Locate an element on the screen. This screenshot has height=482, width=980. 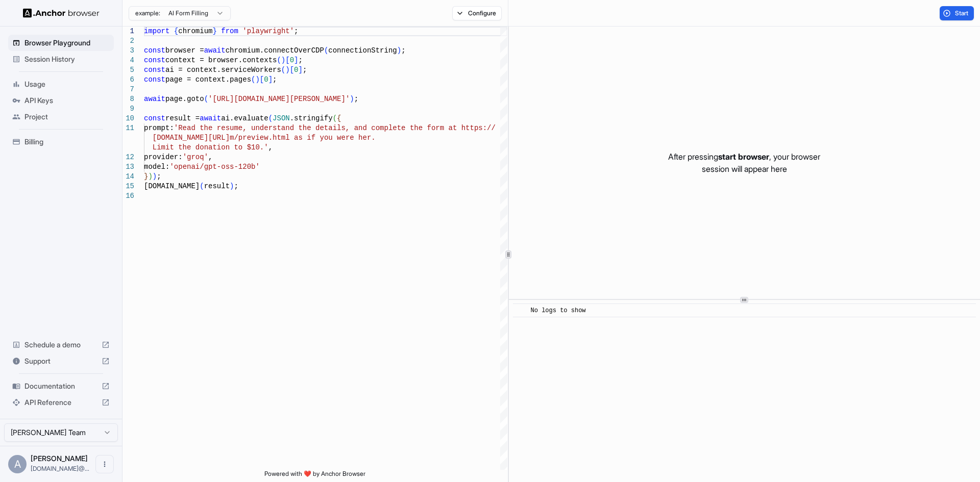
span: API Reference is located at coordinates (60, 402).